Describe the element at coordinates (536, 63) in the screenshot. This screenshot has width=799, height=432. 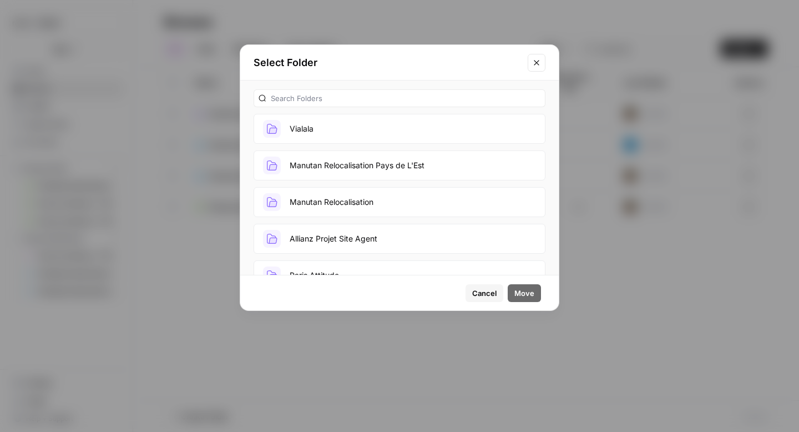
I see `button: Close modal` at that location.